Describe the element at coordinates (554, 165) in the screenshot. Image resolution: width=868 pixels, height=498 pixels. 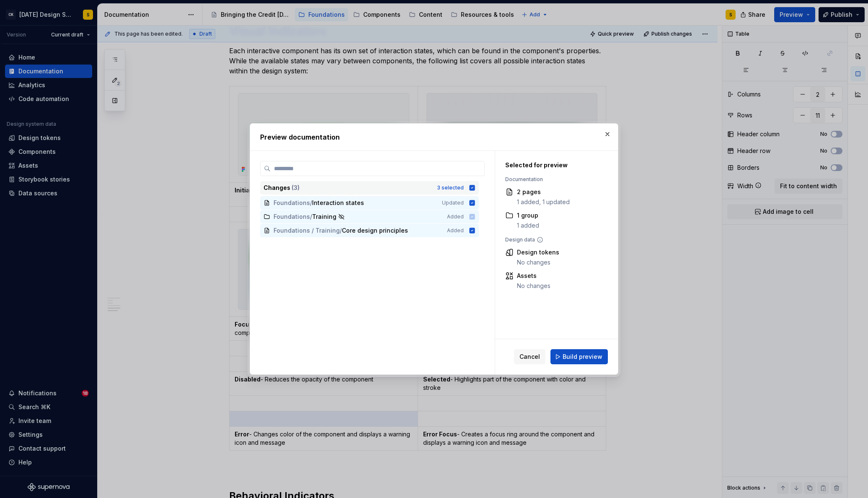
I see `div: Selected for preview` at that location.